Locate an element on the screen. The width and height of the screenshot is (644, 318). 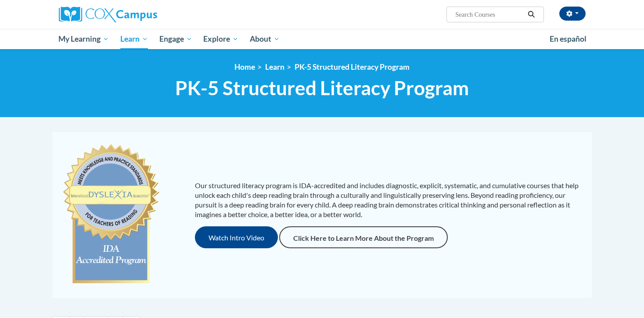
span: Engage is located at coordinates (176, 39).